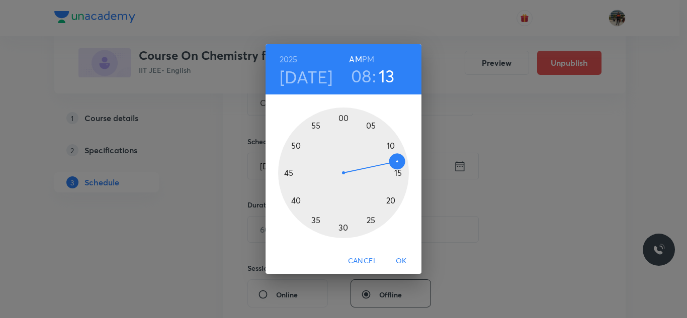 The height and width of the screenshot is (318, 687). I want to click on button: AM, so click(355, 59).